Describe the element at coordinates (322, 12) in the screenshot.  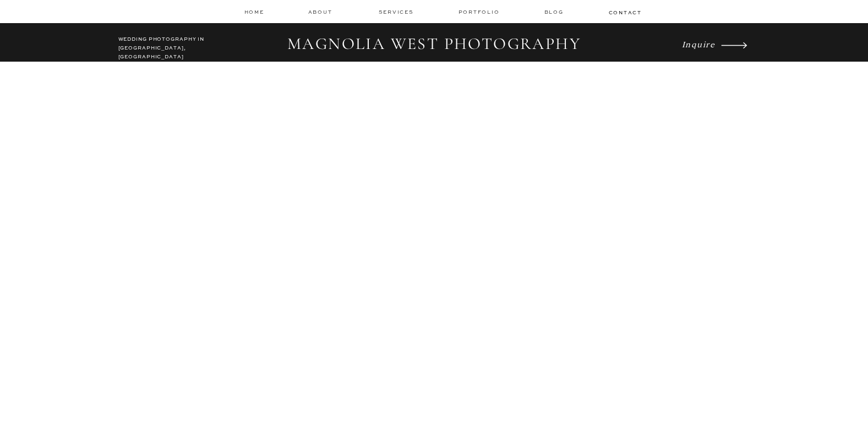
I see `a: about` at that location.